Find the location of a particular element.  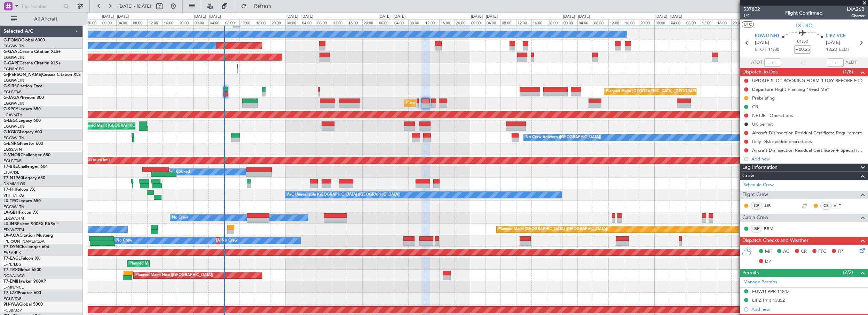

a: BBM is located at coordinates (771, 229).